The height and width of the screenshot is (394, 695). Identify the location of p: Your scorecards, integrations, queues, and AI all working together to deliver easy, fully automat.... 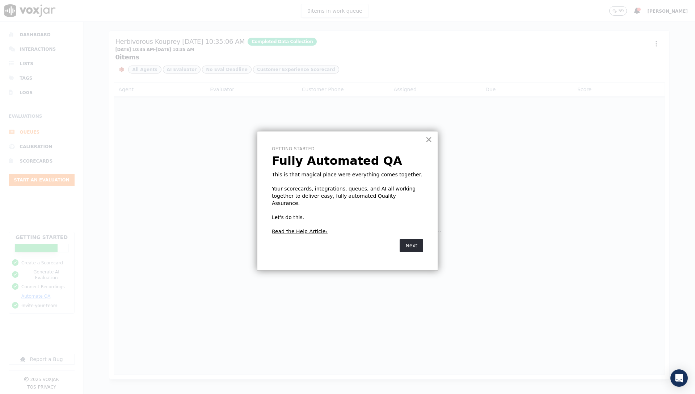
(347, 196).